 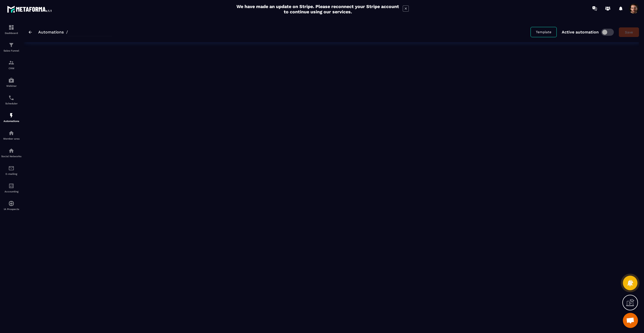 What do you see at coordinates (11, 51) in the screenshot?
I see `p: Sales Funnel` at bounding box center [11, 51].